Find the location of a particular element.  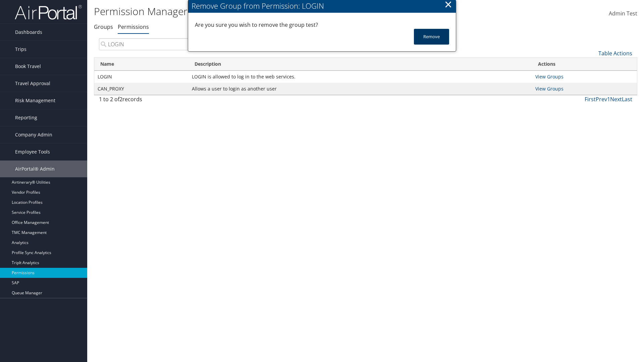

a: Permissions is located at coordinates (133, 27).